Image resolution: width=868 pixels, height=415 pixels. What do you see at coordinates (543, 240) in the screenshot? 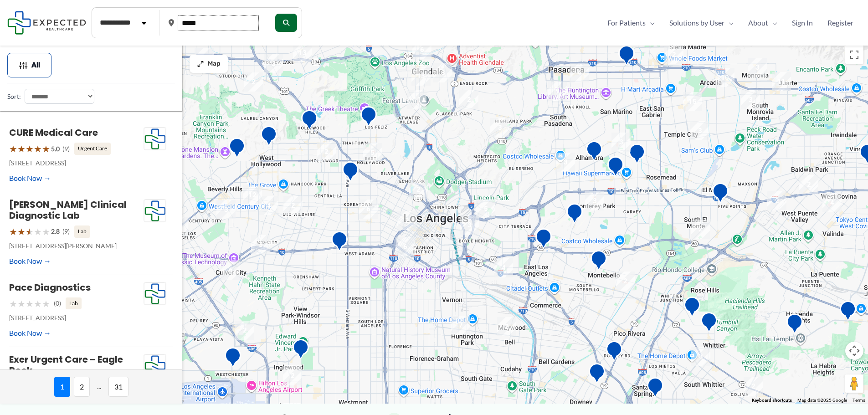
I see `div: Edward R. Roybal Comprehensive Health Center` at bounding box center [543, 240].